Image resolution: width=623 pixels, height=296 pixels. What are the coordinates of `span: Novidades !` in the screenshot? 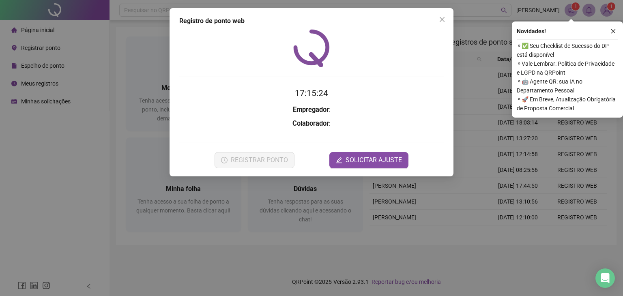 It's located at (531, 31).